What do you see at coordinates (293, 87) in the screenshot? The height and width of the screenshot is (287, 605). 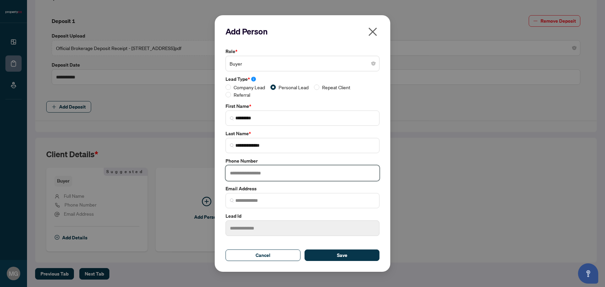 I see `span: Personal Lead` at bounding box center [293, 87].